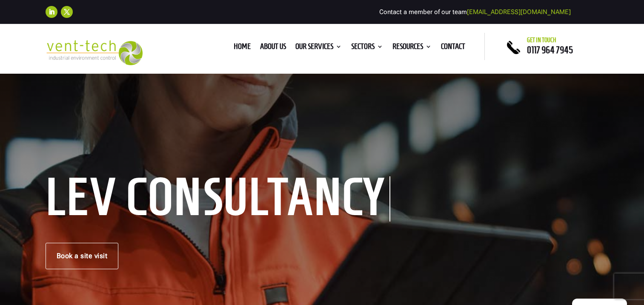  Describe the element at coordinates (218, 198) in the screenshot. I see `h1: LEV Consultancy` at that location.